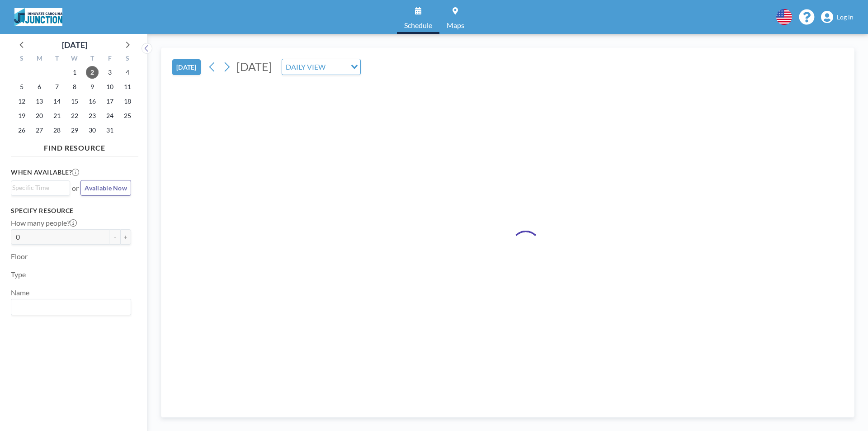 Image resolution: width=868 pixels, height=431 pixels. I want to click on span: Monday, October 20, 2025, so click(39, 116).